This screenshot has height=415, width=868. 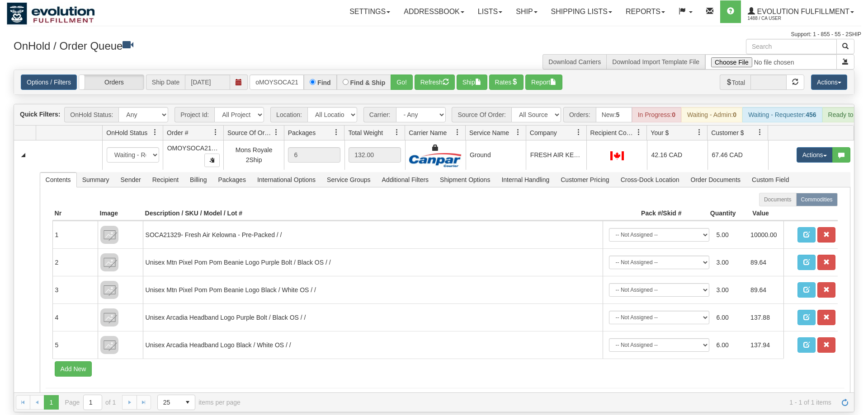 What do you see at coordinates (435, 160) in the screenshot?
I see `img: Canpar` at bounding box center [435, 160].